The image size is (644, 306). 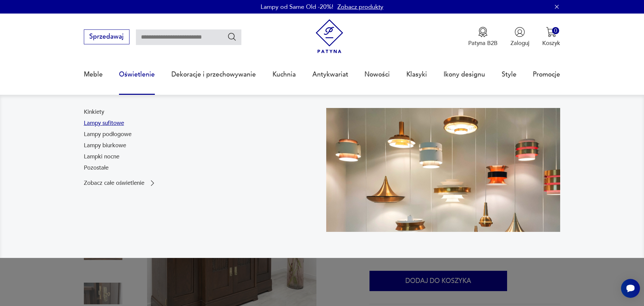 What do you see at coordinates (555, 30) in the screenshot?
I see `div: 0` at bounding box center [555, 30].